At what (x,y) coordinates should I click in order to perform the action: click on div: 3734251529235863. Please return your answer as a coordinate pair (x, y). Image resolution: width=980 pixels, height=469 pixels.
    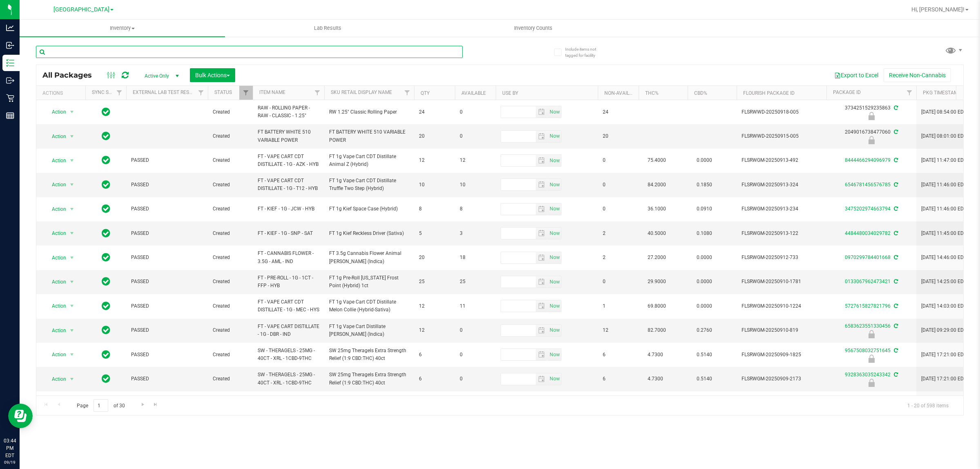
    Looking at the image, I should click on (871, 112).